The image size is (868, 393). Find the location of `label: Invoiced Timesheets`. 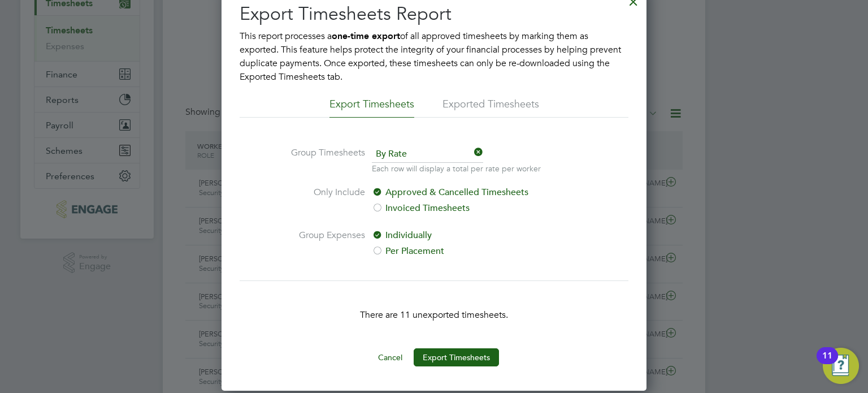

label: Invoiced Timesheets is located at coordinates (467, 208).